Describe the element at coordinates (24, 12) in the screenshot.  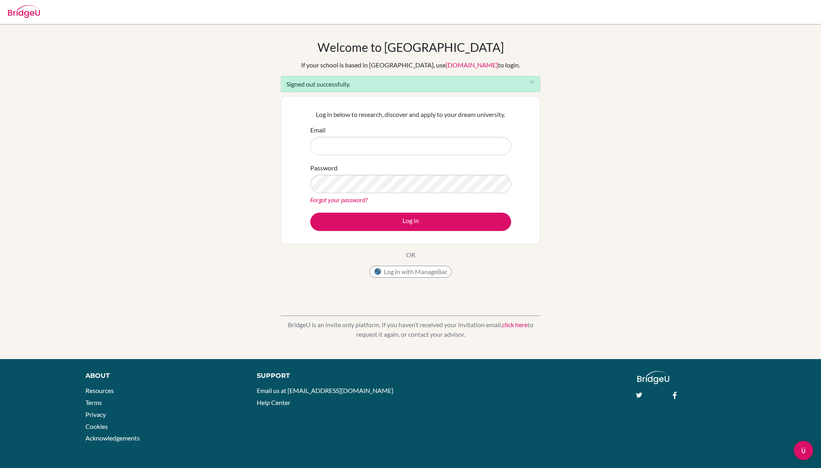
I see `img: Bridge-U` at that location.